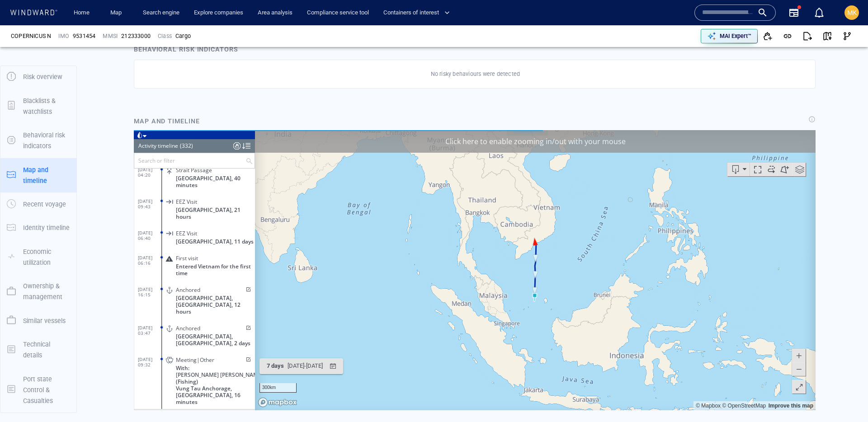 The image size is (868, 422). Describe the element at coordinates (43, 77) in the screenshot. I see `p: Risk overview` at that location.